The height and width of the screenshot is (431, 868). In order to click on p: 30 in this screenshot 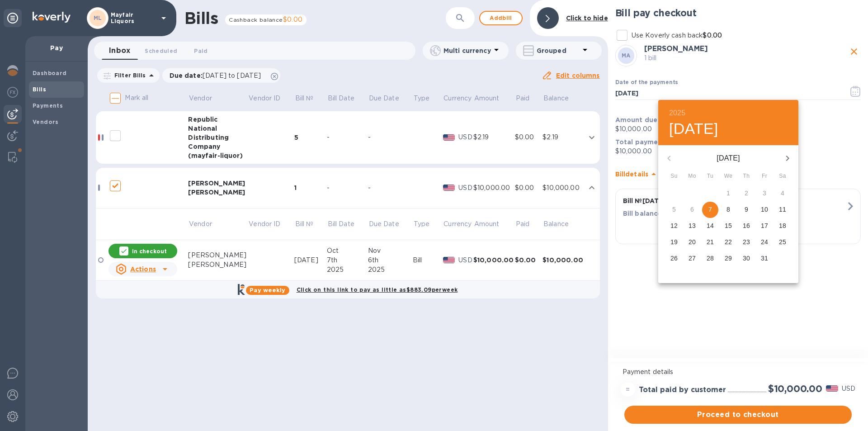, I will do `click(747, 258)`.